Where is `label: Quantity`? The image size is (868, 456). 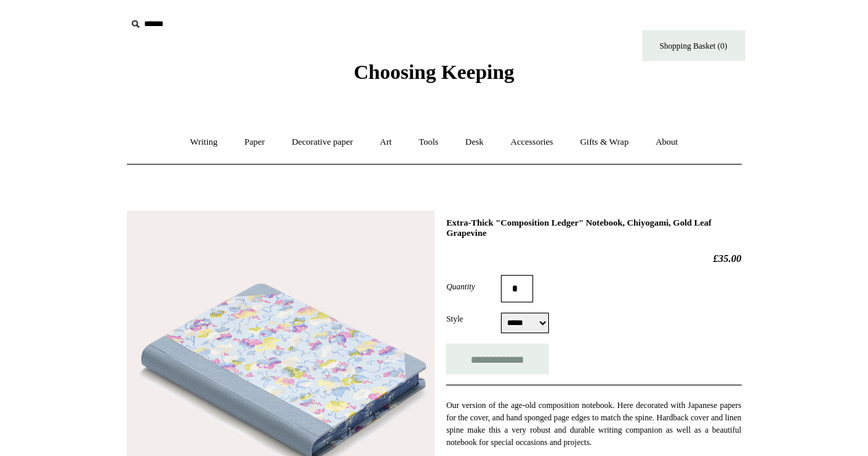 label: Quantity is located at coordinates (474, 286).